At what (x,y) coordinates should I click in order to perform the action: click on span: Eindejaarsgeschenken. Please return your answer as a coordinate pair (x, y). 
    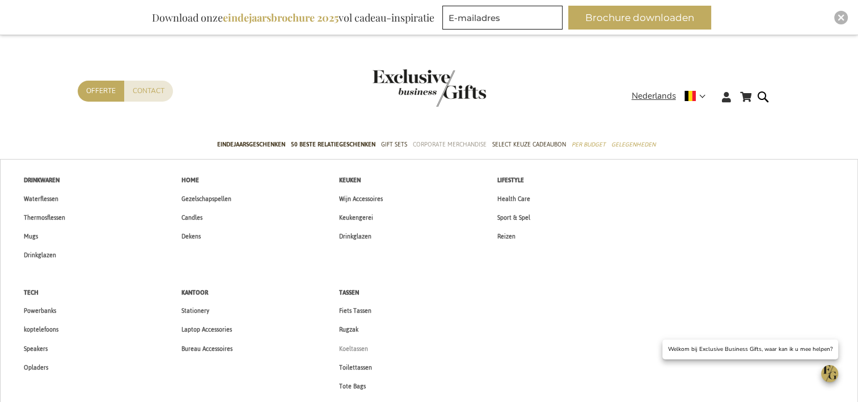
    Looking at the image, I should click on (251, 144).